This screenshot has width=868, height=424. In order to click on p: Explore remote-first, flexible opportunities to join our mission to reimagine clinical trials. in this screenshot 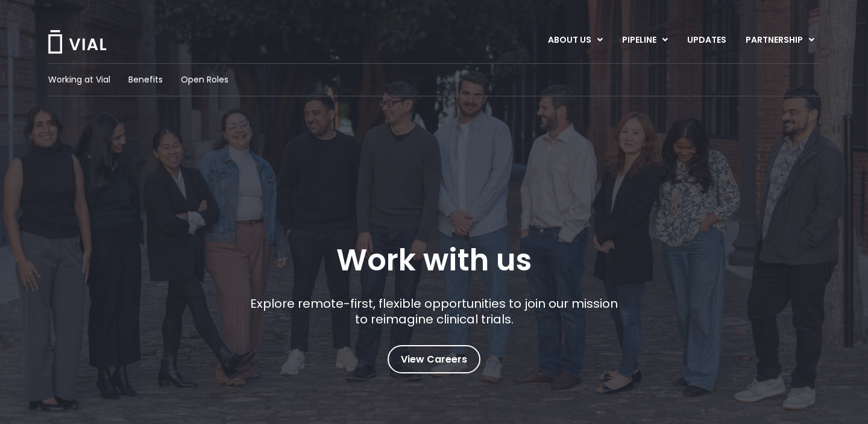, I will do `click(434, 312)`.